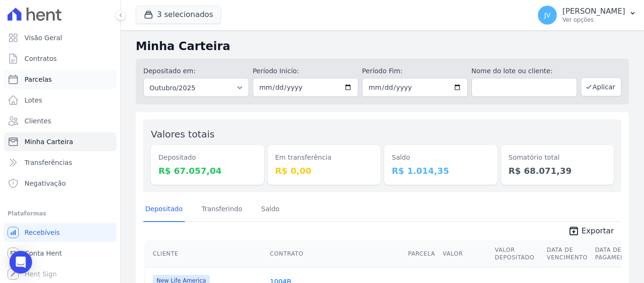  I want to click on button: Aplicar, so click(601, 87).